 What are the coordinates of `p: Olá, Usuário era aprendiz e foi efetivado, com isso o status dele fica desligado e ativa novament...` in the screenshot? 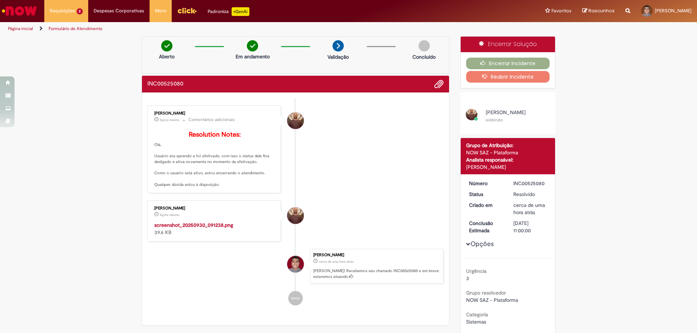 It's located at (214, 159).